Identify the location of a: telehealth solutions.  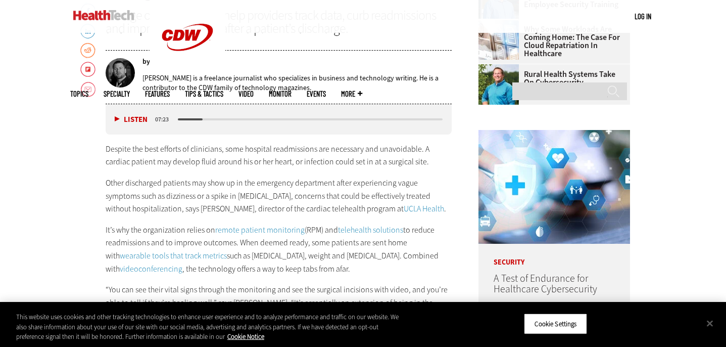
(371, 230).